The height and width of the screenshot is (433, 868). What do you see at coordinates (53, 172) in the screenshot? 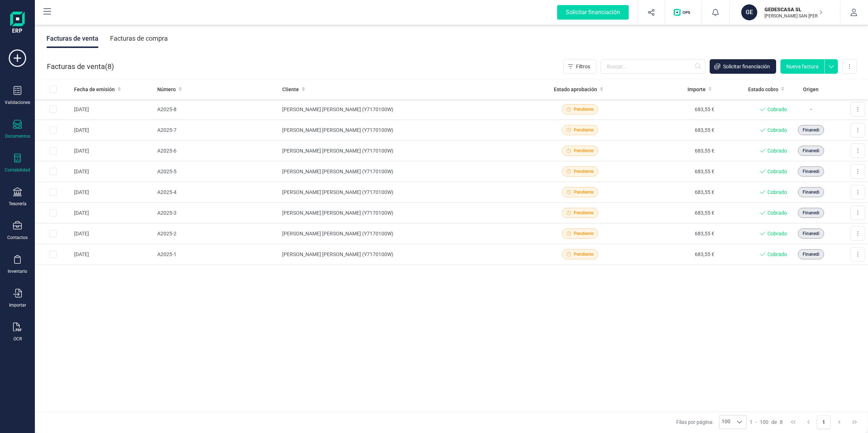
I see `div: Row Selected ccdf314a-1873-4452-b632-d8663e6453fb` at bounding box center [53, 172].